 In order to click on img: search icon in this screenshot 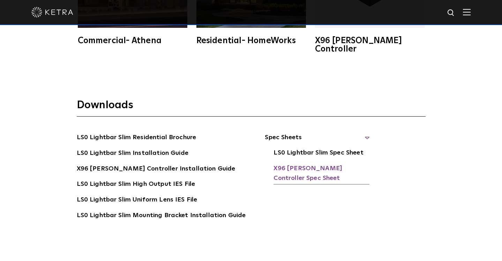, I will do `click(451, 13)`.